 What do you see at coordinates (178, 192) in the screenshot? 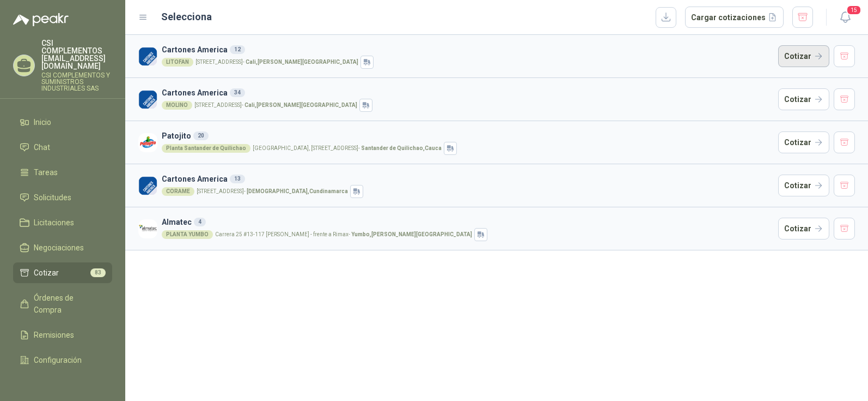
I see `div: CORAME` at bounding box center [178, 192].